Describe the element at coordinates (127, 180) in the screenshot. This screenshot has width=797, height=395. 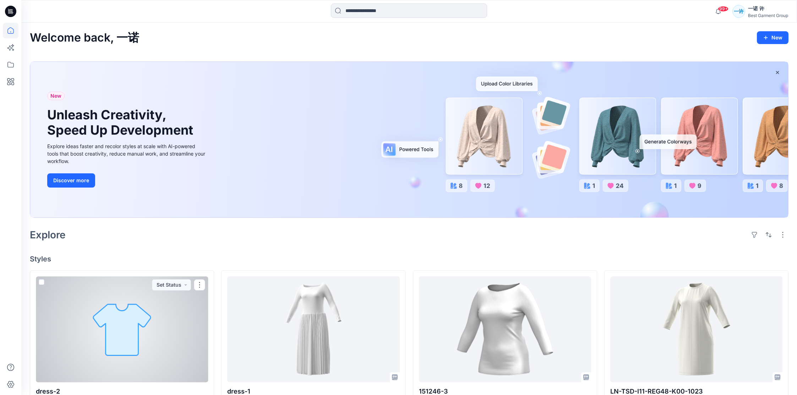
I see `a: Discover more` at that location.